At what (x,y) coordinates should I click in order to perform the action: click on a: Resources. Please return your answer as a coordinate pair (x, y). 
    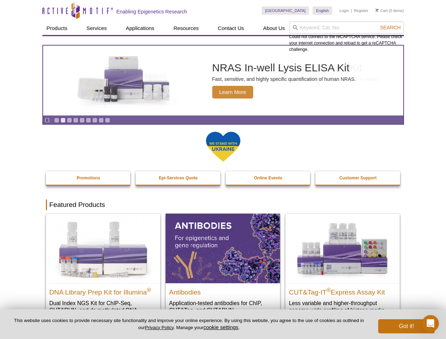
    Looking at the image, I should click on (186, 28).